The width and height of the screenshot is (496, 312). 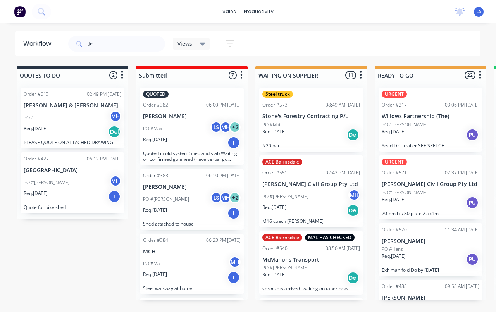 I want to click on p: PO #Max, so click(x=152, y=129).